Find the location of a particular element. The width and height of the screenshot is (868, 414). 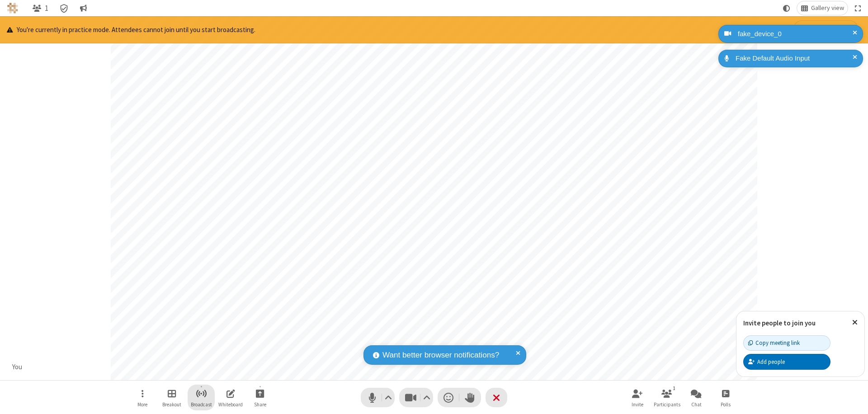

span: Invite is located at coordinates (637, 405).